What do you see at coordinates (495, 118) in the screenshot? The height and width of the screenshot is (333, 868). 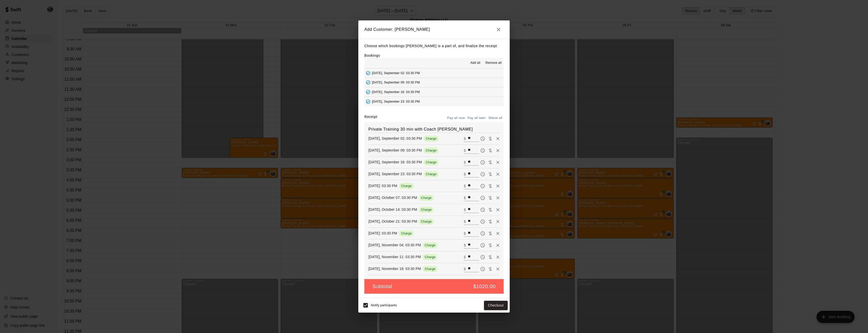 I see `button: Waive all` at bounding box center [495, 118].